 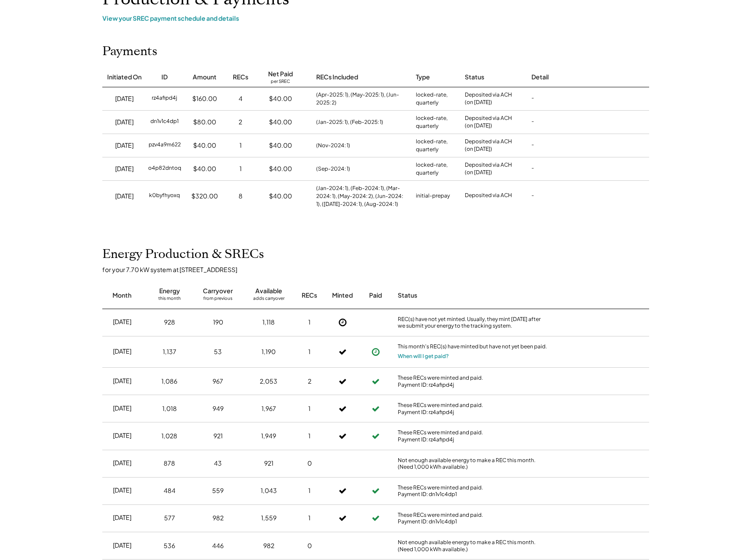 I want to click on button: When will I get paid?, so click(x=423, y=356).